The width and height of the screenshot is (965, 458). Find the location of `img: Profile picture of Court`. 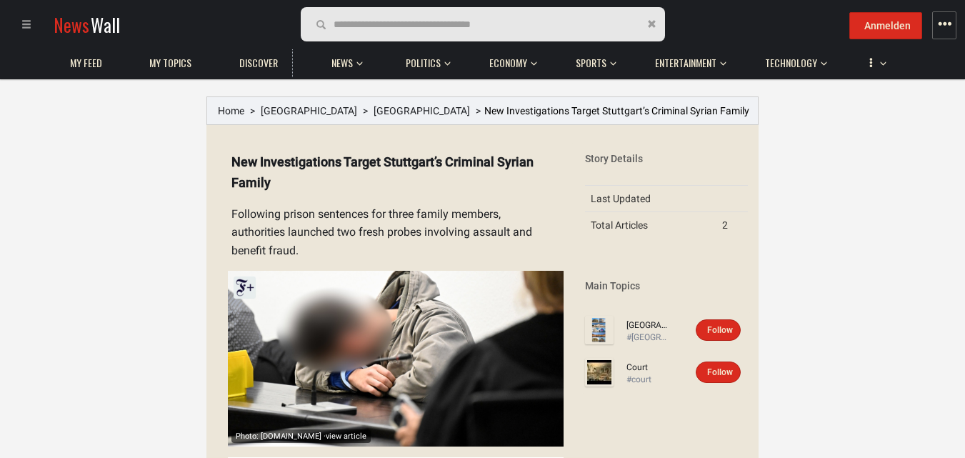

img: Profile picture of Court is located at coordinates (599, 372).